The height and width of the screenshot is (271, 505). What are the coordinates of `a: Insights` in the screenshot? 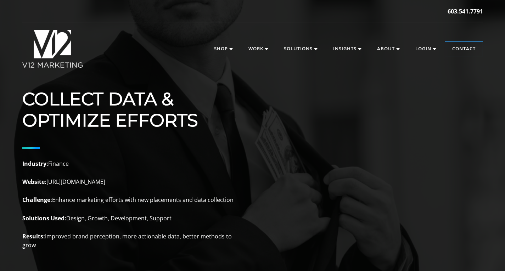 It's located at (347, 49).